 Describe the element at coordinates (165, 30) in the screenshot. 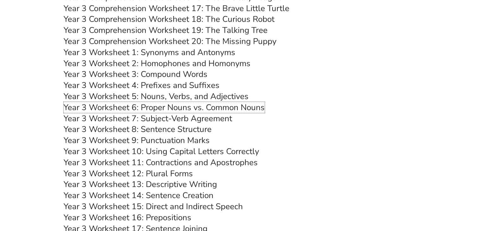

I see `a: Year 3 Comprehension Worksheet 19: The Talking Tree` at that location.